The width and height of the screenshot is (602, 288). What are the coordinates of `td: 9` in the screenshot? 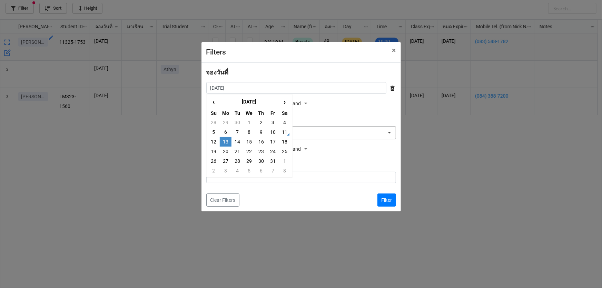 It's located at (261, 132).